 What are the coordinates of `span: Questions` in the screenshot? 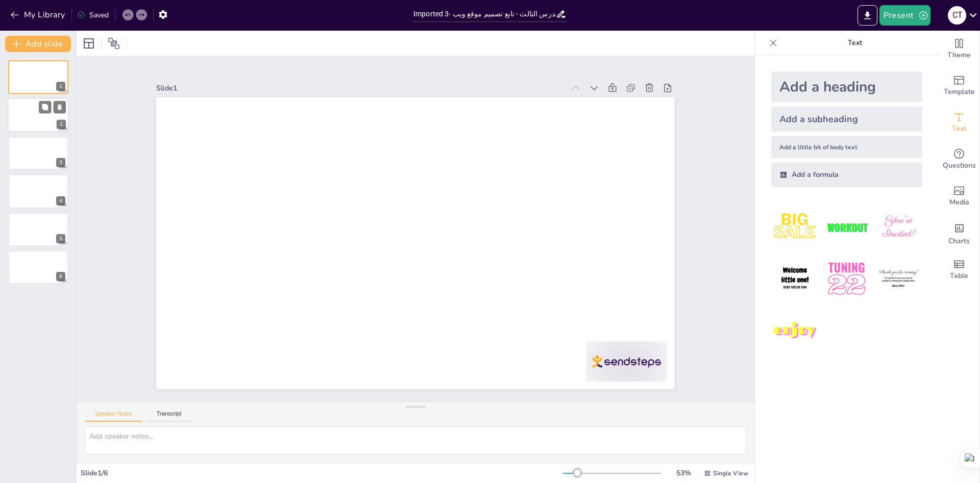 It's located at (959, 165).